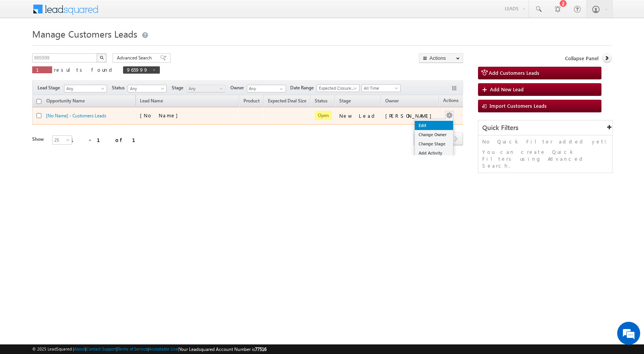  What do you see at coordinates (152, 102) in the screenshot?
I see `span: Lead Name` at bounding box center [152, 102].